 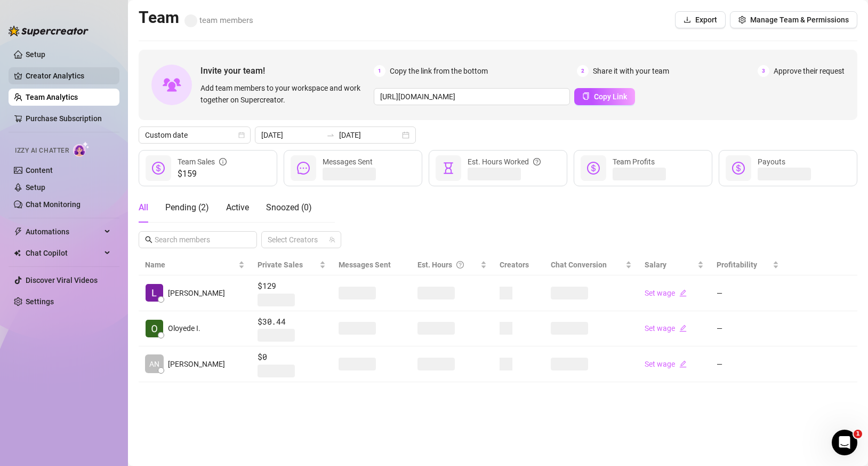 I want to click on div: All, so click(x=144, y=207).